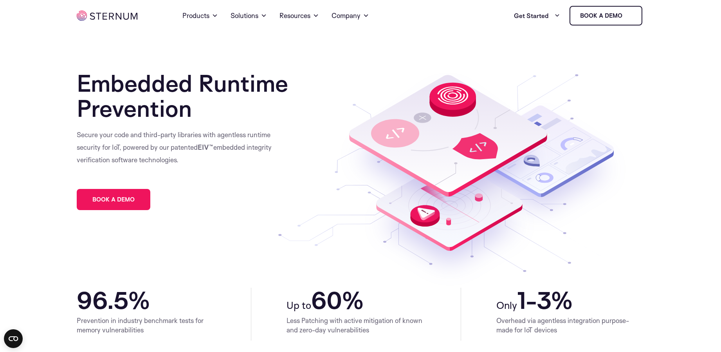 The height and width of the screenshot is (352, 721). I want to click on p: Less Patching with active mitigation of known and zero-day vulnerabilities, so click(356, 325).